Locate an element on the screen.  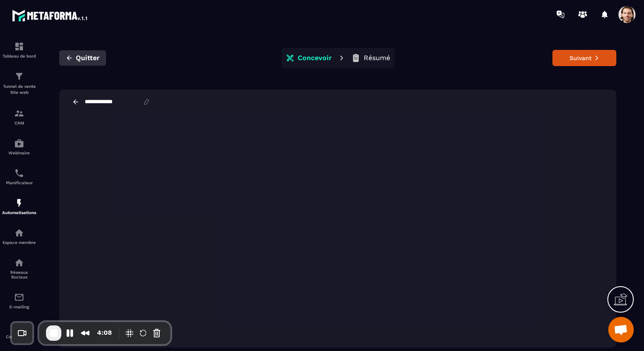
a: accountantaccountantComptabilité is located at coordinates (19, 330).